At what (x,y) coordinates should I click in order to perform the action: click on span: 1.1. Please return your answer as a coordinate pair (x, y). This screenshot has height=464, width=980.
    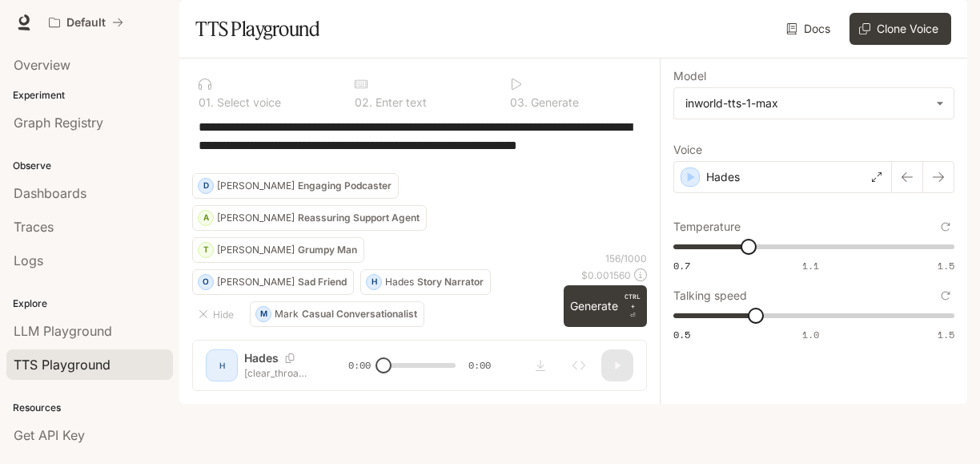
    Looking at the image, I should click on (810, 265).